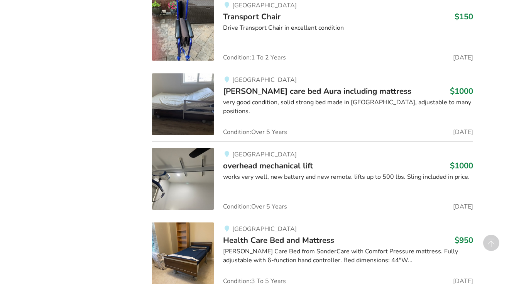 This screenshot has width=514, height=285. What do you see at coordinates (252, 17) in the screenshot?
I see `span: Transport Chair` at bounding box center [252, 17].